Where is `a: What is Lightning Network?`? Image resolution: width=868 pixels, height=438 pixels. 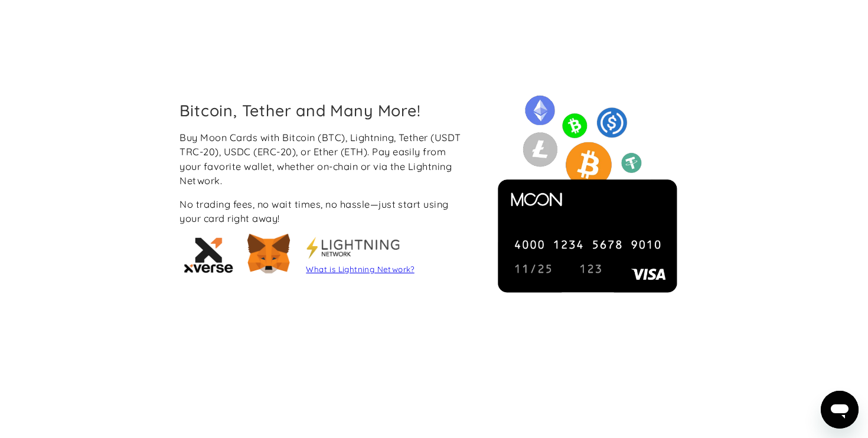 a: What is Lightning Network? is located at coordinates (359, 270).